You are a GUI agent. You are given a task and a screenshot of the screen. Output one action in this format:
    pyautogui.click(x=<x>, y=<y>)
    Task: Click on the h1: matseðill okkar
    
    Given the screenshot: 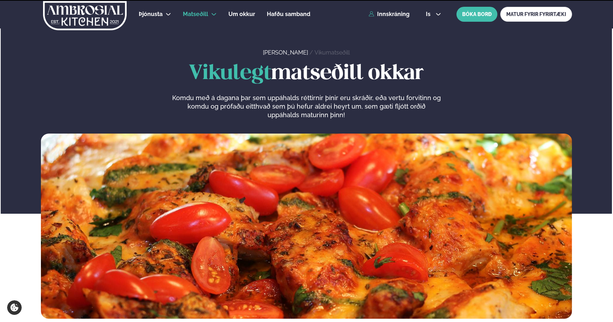 What is the action you would take?
    pyautogui.click(x=306, y=74)
    